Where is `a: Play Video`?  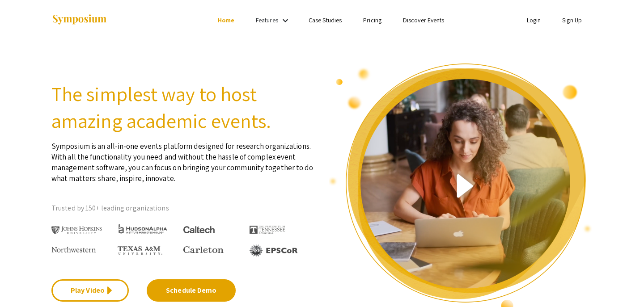
a: Play Video is located at coordinates (90, 291).